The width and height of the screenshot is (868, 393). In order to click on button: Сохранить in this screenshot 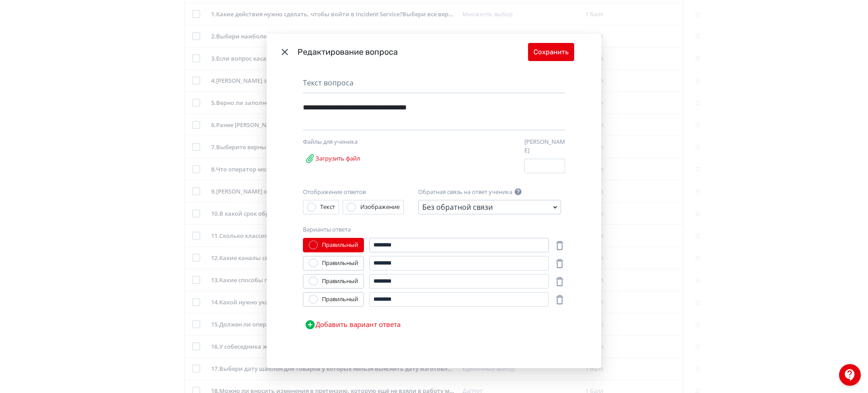, I will do `click(551, 52)`.